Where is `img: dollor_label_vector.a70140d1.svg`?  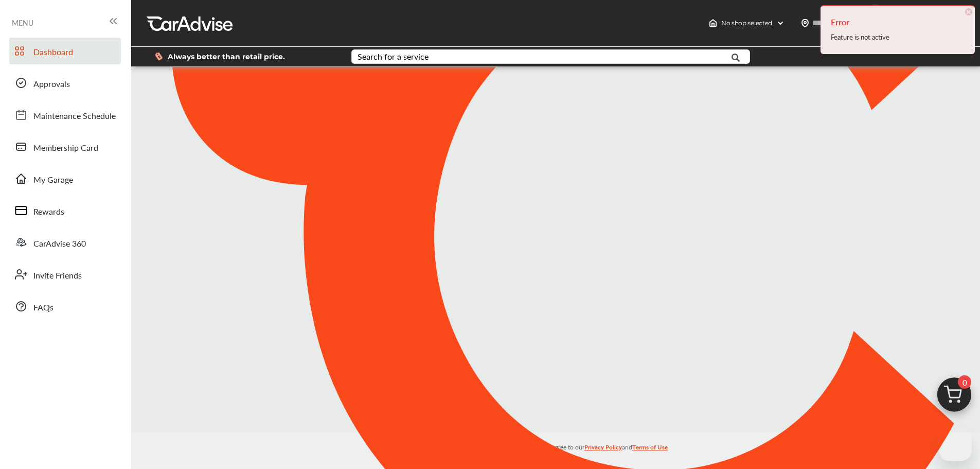
img: dollor_label_vector.a70140d1.svg is located at coordinates (158, 56).